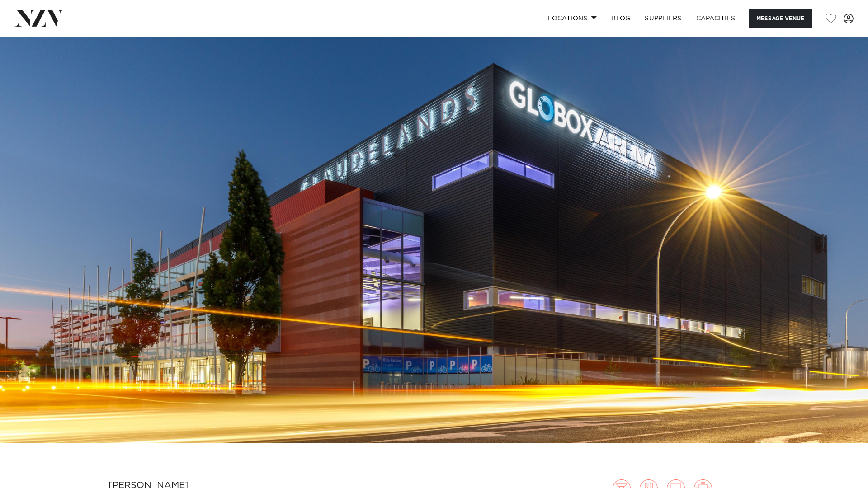  Describe the element at coordinates (715, 18) in the screenshot. I see `a: Capacities` at that location.